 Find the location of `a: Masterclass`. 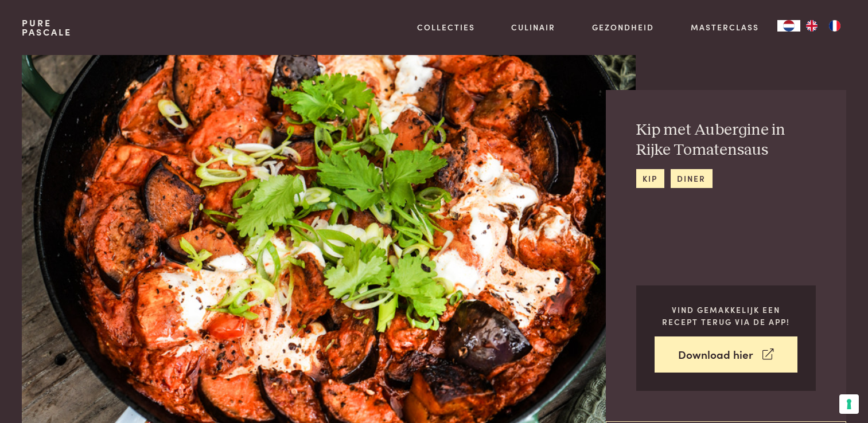

a: Masterclass is located at coordinates (725, 27).